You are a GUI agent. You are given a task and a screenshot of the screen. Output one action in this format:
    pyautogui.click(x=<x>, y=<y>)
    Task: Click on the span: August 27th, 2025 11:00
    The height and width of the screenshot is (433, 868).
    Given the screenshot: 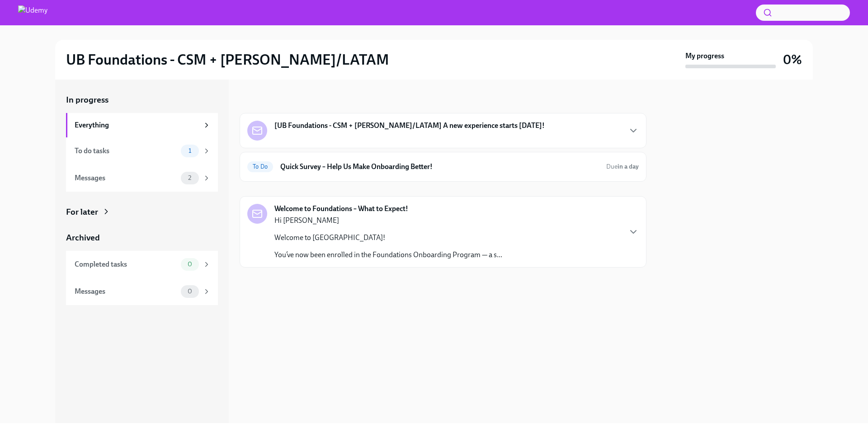 What is the action you would take?
    pyautogui.click(x=623, y=166)
    